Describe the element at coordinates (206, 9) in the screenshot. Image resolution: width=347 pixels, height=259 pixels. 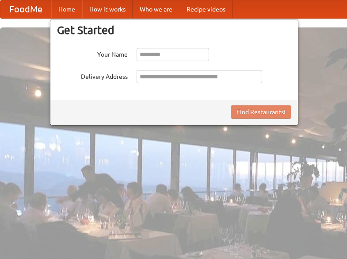
I see `a: Recipe videos` at that location.